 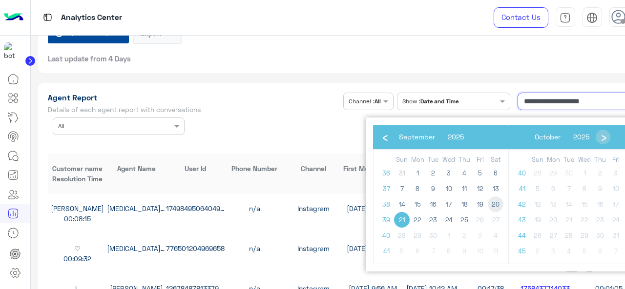 I want to click on span: 24, so click(x=448, y=220).